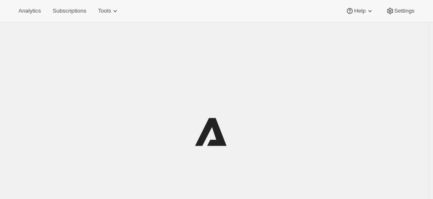 The image size is (433, 199). Describe the element at coordinates (404, 11) in the screenshot. I see `span: Settings` at that location.